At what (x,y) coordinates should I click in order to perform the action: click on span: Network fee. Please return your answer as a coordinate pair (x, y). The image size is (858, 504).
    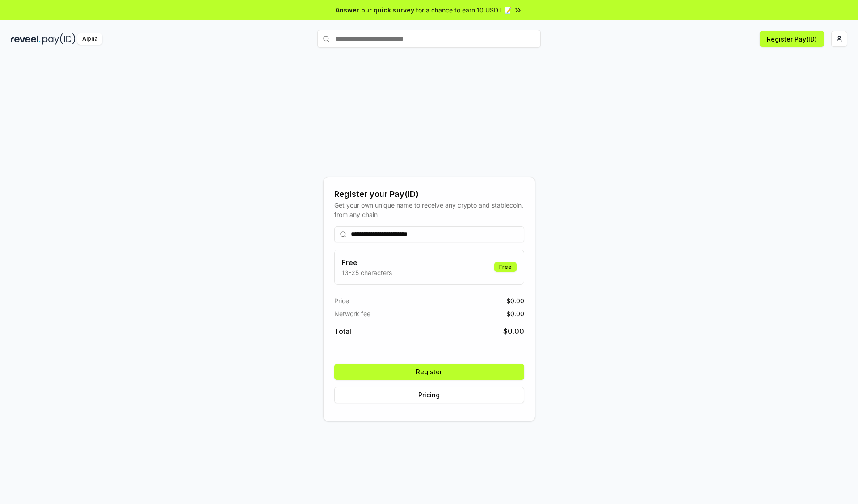
    Looking at the image, I should click on (352, 313).